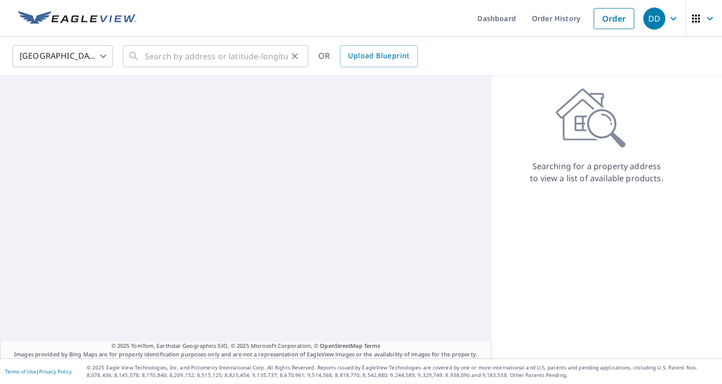 The width and height of the screenshot is (722, 384). Describe the element at coordinates (614, 19) in the screenshot. I see `a: Order` at that location.